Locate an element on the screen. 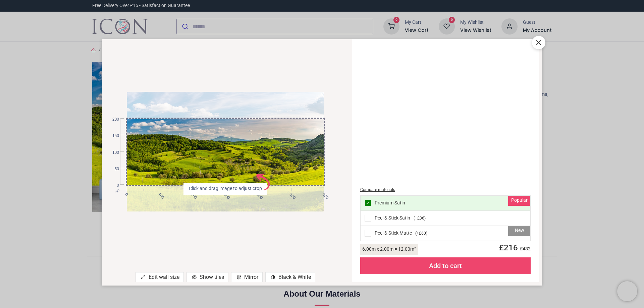  span: 500 is located at coordinates (290, 194).